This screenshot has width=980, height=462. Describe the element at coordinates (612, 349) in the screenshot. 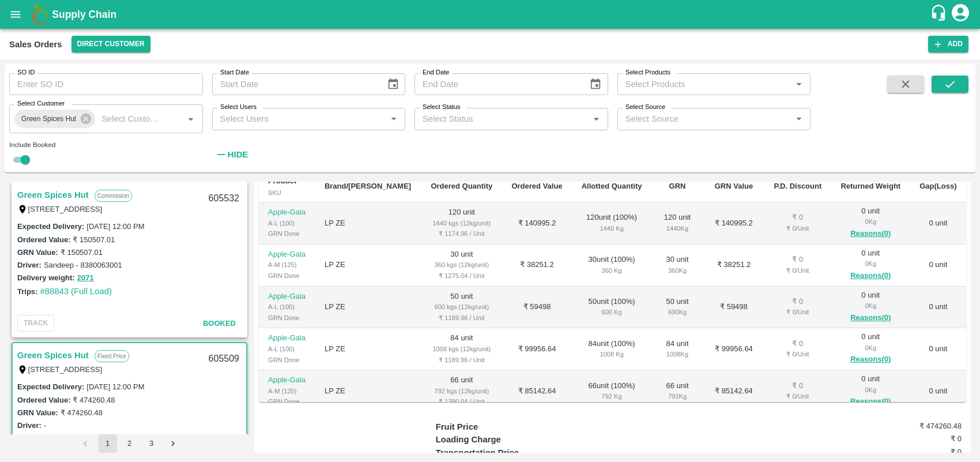

I see `div: 84 unit ( 100 %)` at that location.